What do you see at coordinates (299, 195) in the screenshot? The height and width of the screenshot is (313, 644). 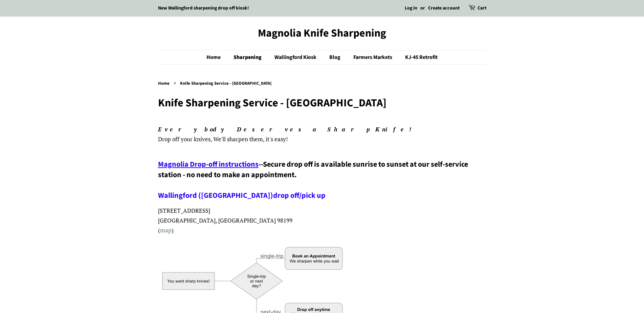 I see `a: drop off/pick up` at bounding box center [299, 195].